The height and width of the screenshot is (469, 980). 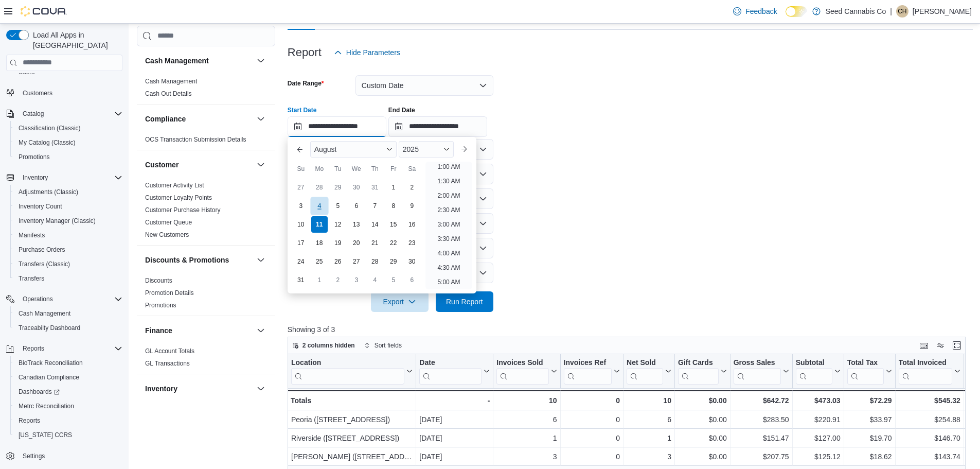 I want to click on input: Press the down key to open a popover containing a calendar., so click(x=438, y=126).